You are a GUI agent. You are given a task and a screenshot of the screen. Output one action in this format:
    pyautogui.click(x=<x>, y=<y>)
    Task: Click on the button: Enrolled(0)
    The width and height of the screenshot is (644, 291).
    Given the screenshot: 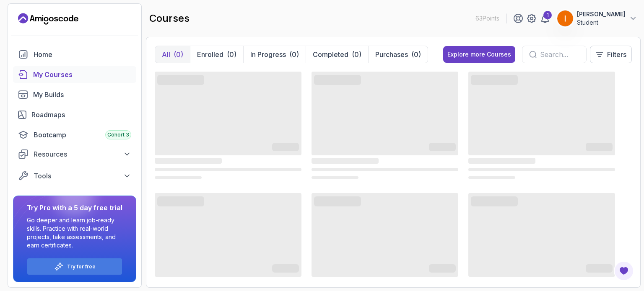 What is the action you would take?
    pyautogui.click(x=217, y=54)
    